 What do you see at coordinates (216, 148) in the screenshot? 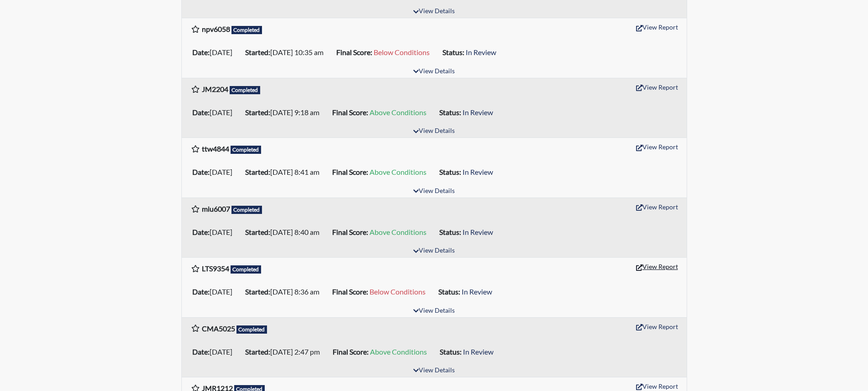
I see `b: ttw4844` at bounding box center [216, 148].